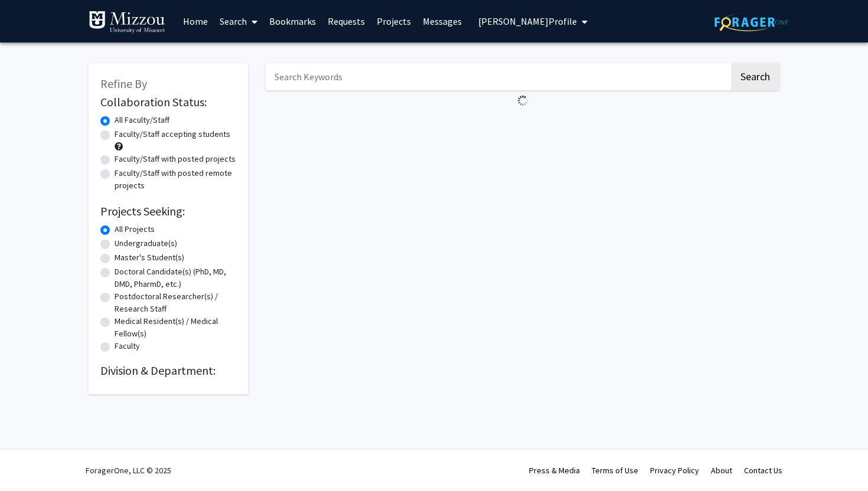 This screenshot has height=491, width=868. I want to click on a: Requests, so click(346, 22).